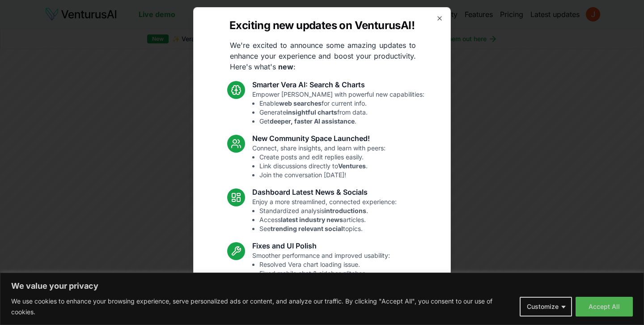 Image resolution: width=644 pixels, height=325 pixels. Describe the element at coordinates (325, 282) in the screenshot. I see `li: Enhanced overall UI consistency.` at that location.